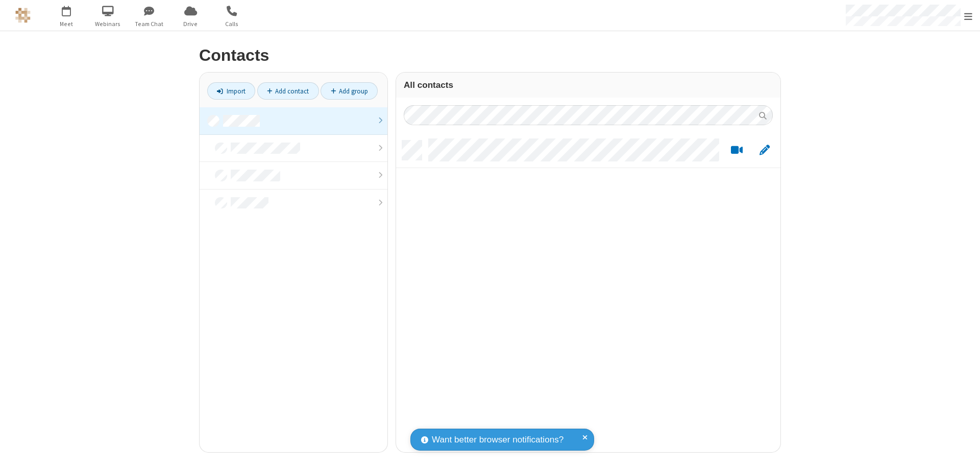  Describe the element at coordinates (737, 150) in the screenshot. I see `button: Start a video meeting` at that location.